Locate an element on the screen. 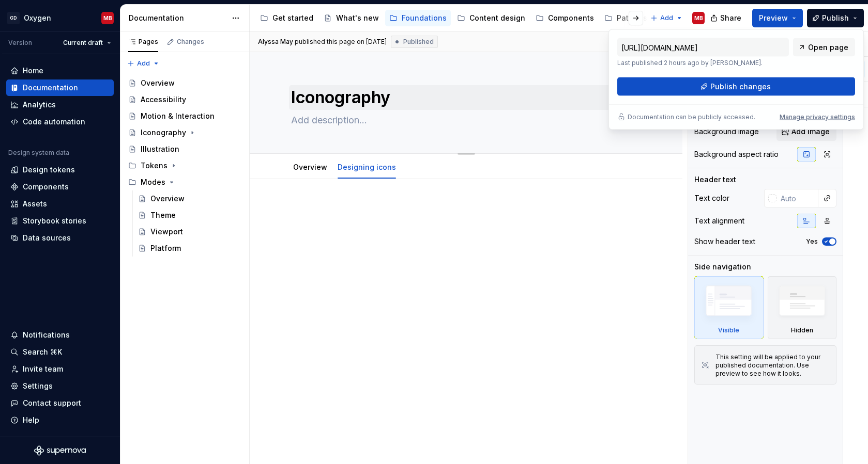  a: Patterns and templates is located at coordinates (653, 18).